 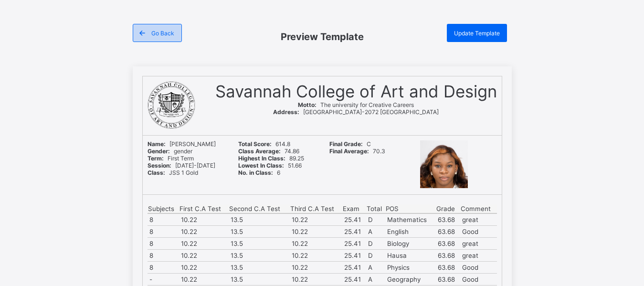 I want to click on span: Preview Template, so click(x=322, y=37).